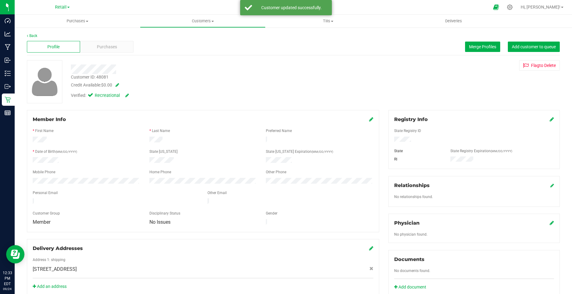 This screenshot has width=572, height=294. I want to click on span: $0.00, so click(107, 85).